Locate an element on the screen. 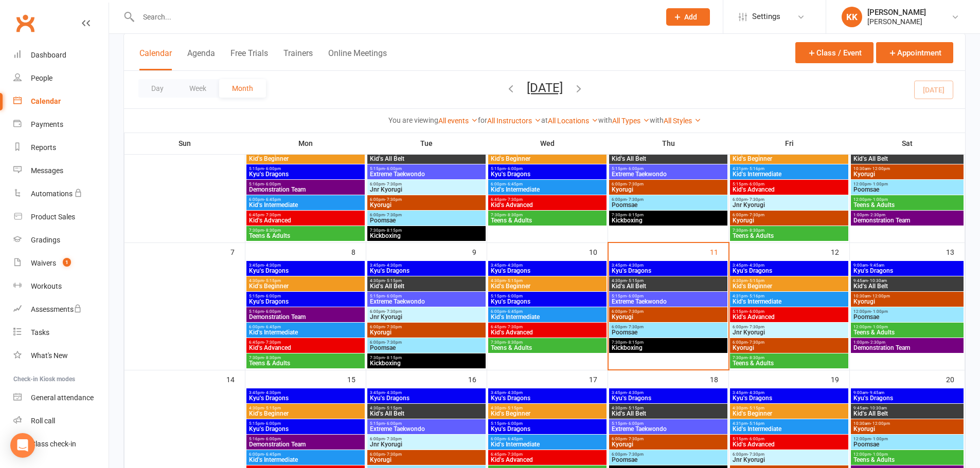  span: Settings is located at coordinates (766, 17).